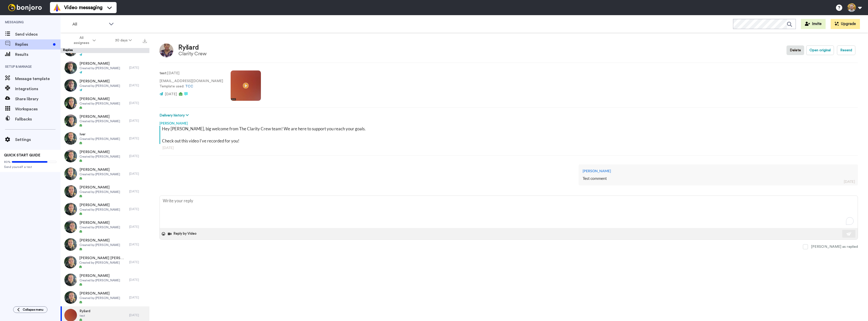 The height and width of the screenshot is (321, 868). What do you see at coordinates (38, 55) in the screenshot?
I see `span: Results` at bounding box center [38, 55].